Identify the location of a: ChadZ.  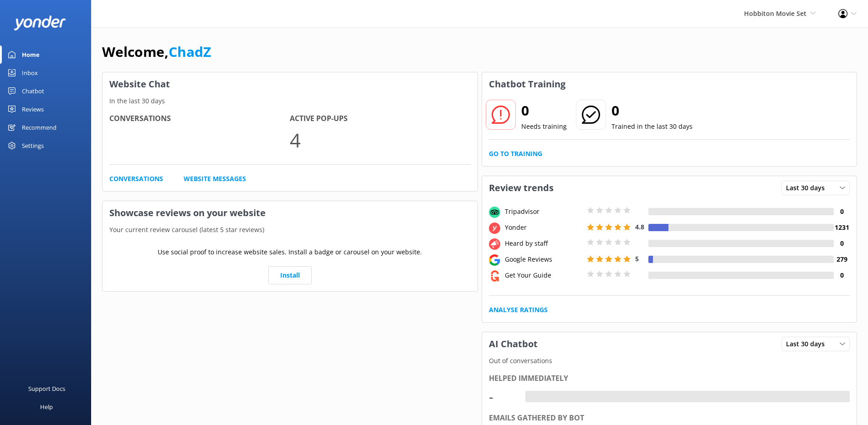
(190, 52).